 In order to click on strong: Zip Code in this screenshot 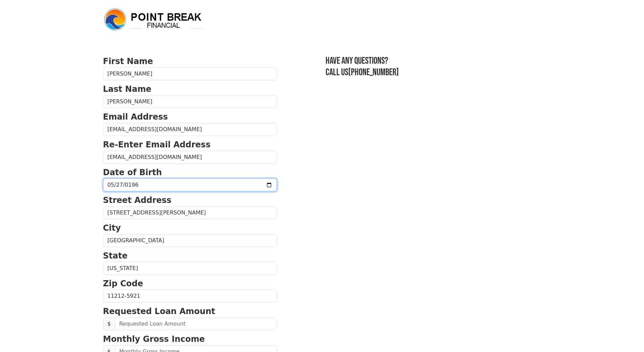, I will do `click(123, 283)`.